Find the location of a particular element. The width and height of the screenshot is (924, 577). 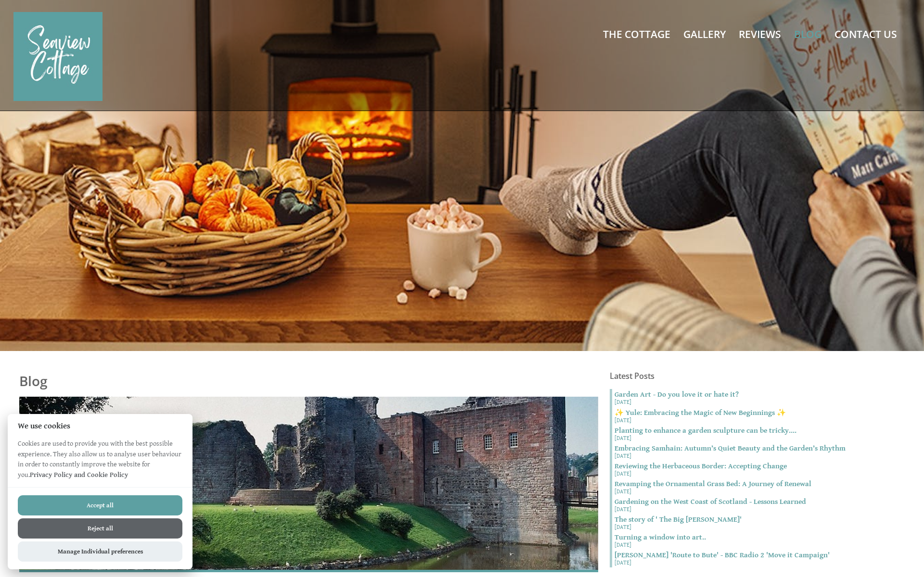

a: Latest Posts is located at coordinates (632, 376).